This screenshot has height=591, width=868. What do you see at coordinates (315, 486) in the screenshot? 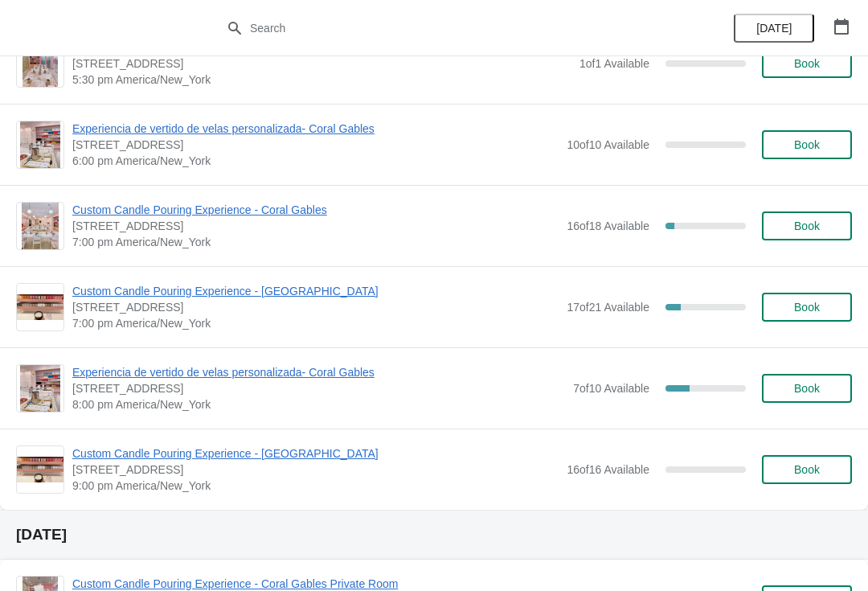
I see `span: 9:00 pm America/New_York` at bounding box center [315, 486].